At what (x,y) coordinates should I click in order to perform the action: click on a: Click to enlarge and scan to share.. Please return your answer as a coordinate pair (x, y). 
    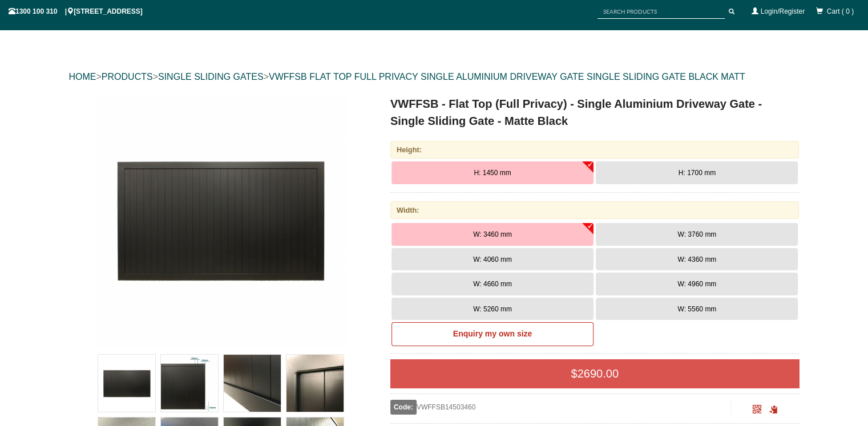
    Looking at the image, I should click on (757, 411).